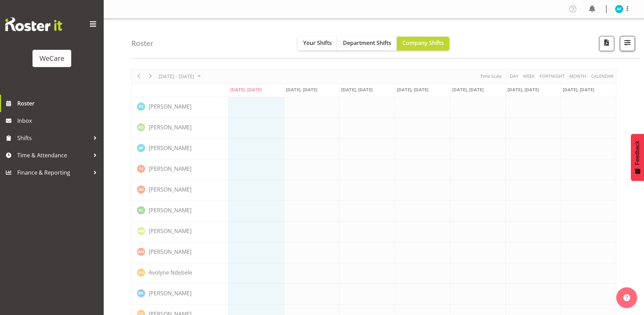  What do you see at coordinates (52, 58) in the screenshot?
I see `div: WeCare` at bounding box center [52, 58].